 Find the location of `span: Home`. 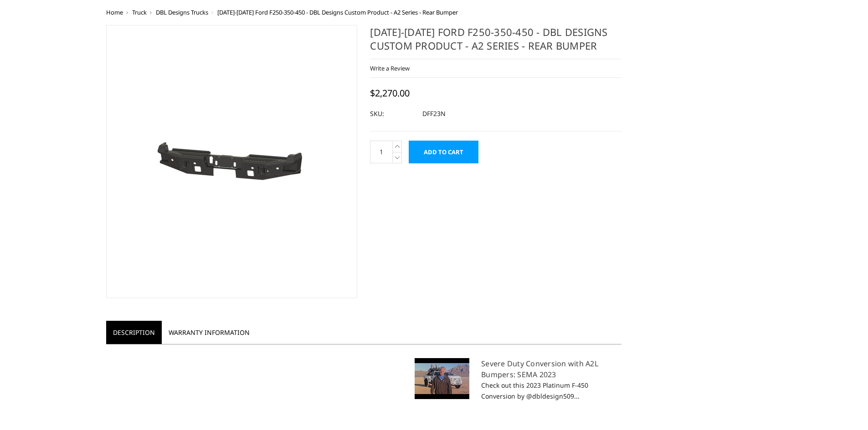

span: Home is located at coordinates (114, 13).